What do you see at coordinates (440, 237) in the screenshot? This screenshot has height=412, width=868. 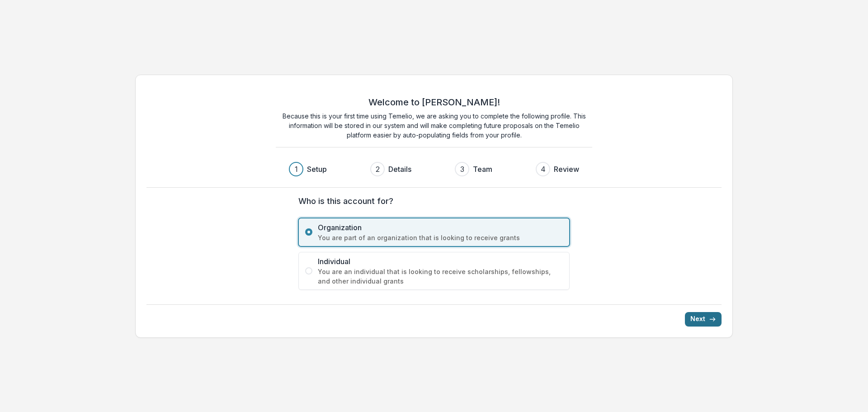 I see `span: You are part of an organization that is looking to receive grants` at bounding box center [440, 237].